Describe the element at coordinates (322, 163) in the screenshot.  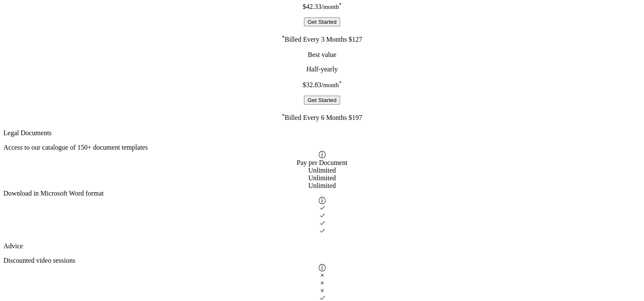
I see `div: Pay per Document` at that location.